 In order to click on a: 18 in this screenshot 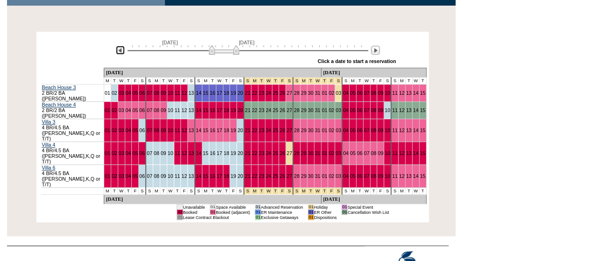, I will do `click(227, 110)`.